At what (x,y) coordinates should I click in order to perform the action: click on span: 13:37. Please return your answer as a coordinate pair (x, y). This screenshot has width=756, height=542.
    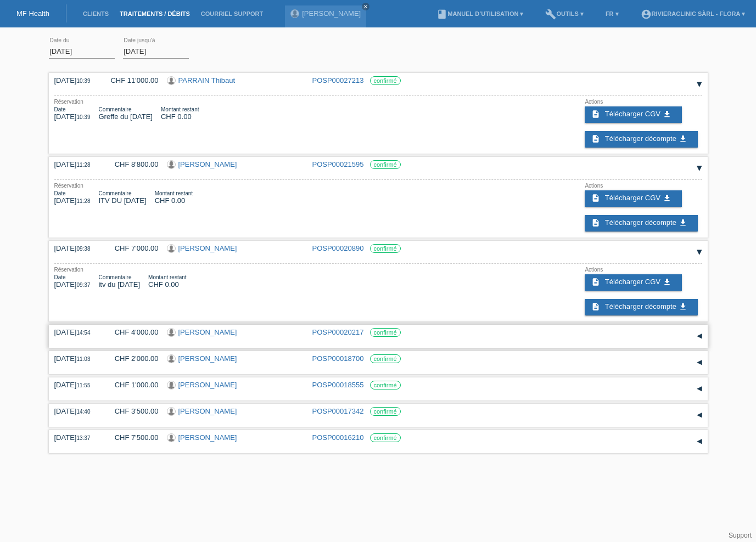
    Looking at the image, I should click on (83, 438).